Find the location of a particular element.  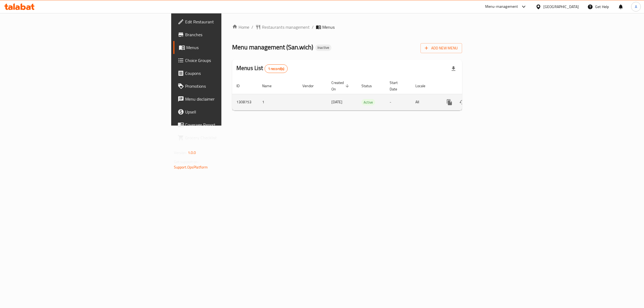

div: Total records count is located at coordinates (276, 69).